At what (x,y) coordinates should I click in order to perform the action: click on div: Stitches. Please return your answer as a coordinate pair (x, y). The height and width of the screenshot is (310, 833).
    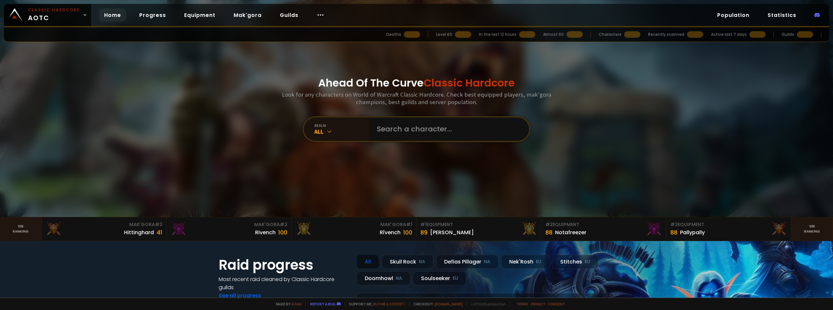
    Looking at the image, I should click on (575, 261).